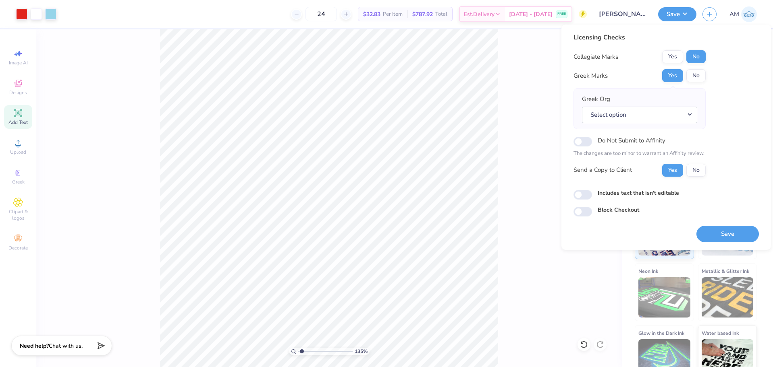 This screenshot has height=367, width=773. I want to click on span: AM, so click(734, 14).